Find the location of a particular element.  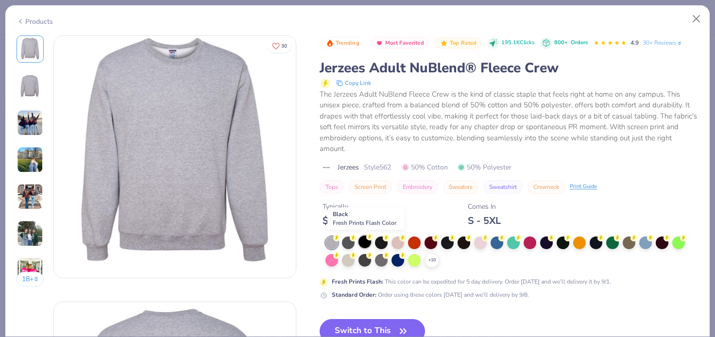

span: Fresh Prints Flash Color is located at coordinates (364, 223).